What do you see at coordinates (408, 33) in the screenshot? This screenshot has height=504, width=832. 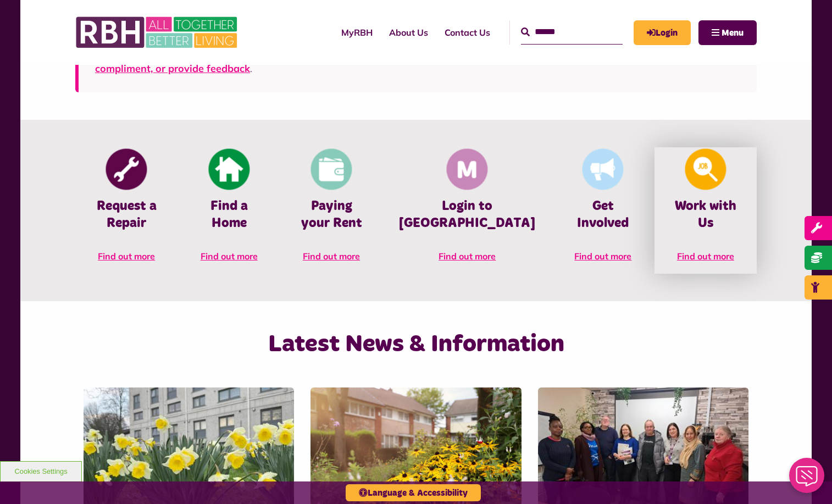 I see `a: About Us` at bounding box center [408, 33].